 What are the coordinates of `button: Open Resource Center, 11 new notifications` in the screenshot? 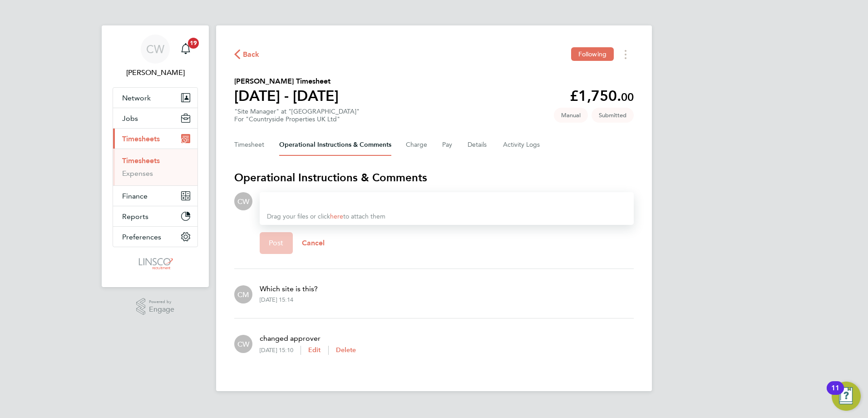 It's located at (846, 396).